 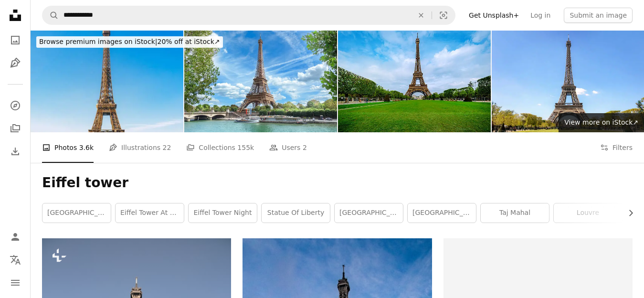 I want to click on a: View more on iStock↗, so click(x=601, y=122).